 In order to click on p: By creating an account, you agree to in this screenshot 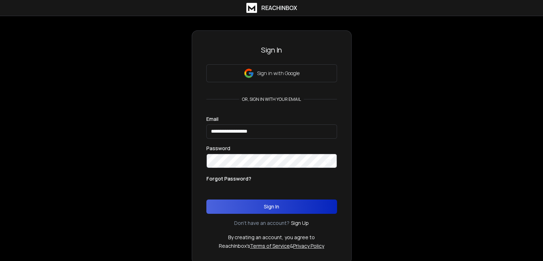, I will do `click(271, 237)`.